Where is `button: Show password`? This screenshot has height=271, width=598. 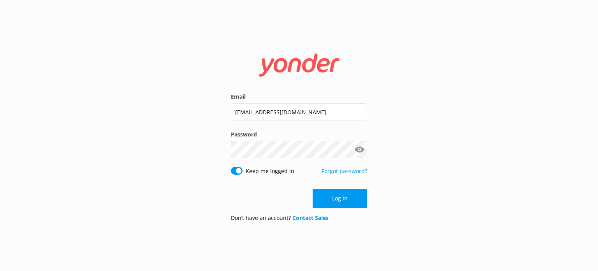
button: Show password is located at coordinates (360, 150).